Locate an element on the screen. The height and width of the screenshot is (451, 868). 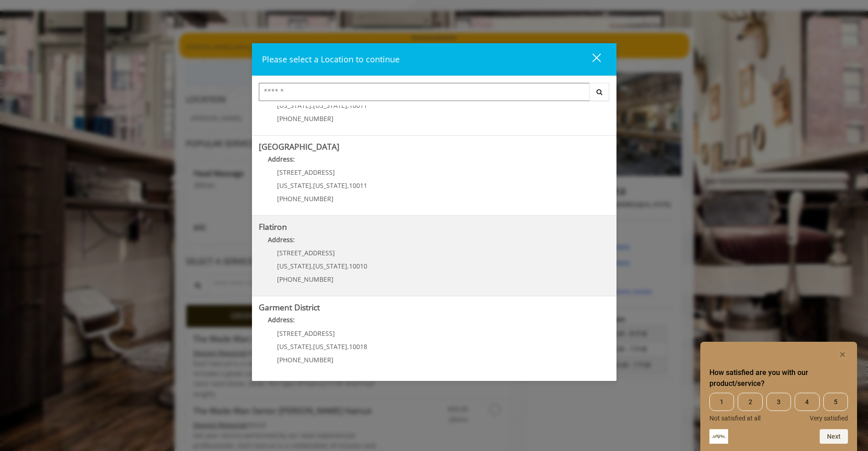
span: 10010 is located at coordinates (358, 266).